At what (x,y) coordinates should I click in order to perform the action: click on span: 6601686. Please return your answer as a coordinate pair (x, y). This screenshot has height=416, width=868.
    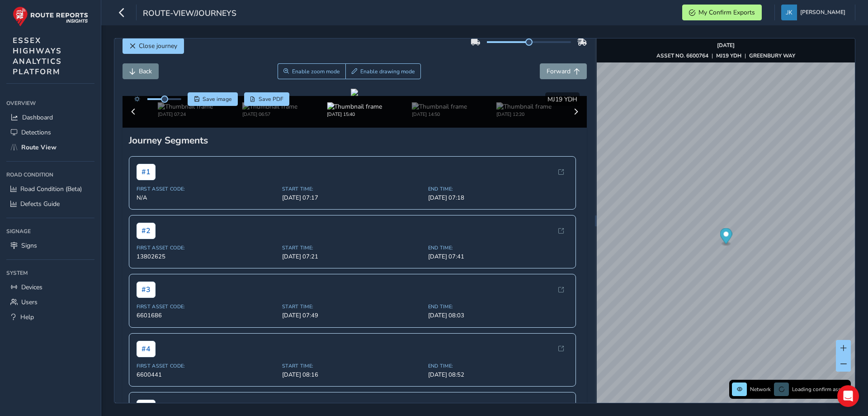
    Looking at the image, I should click on (206, 316).